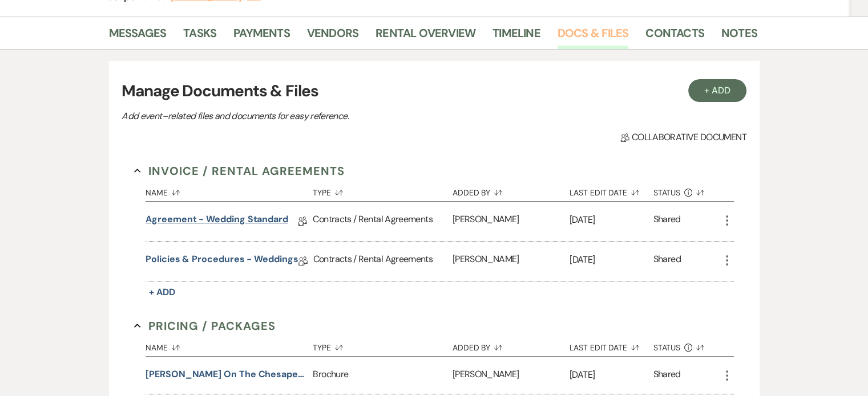 Image resolution: width=868 pixels, height=396 pixels. I want to click on a: Policies & Procedures - Weddings, so click(222, 261).